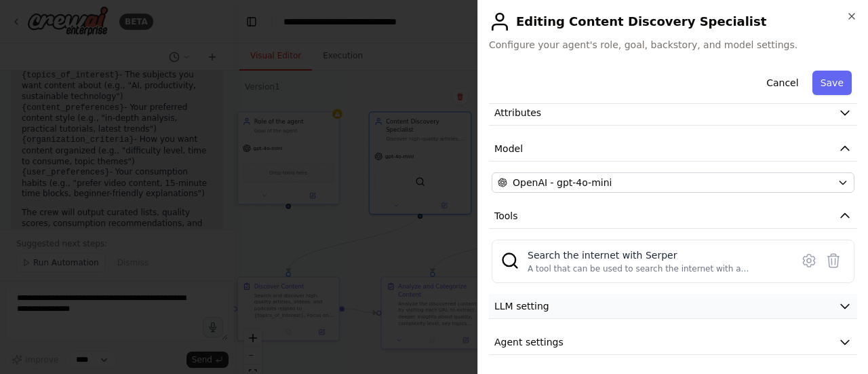  What do you see at coordinates (672, 342) in the screenshot?
I see `button: Agent settings` at bounding box center [672, 342].